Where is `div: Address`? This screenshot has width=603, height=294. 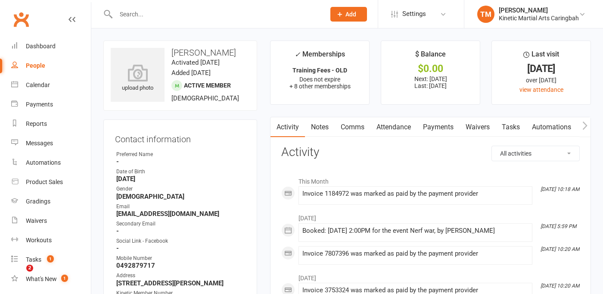
div: Address is located at coordinates (181, 275).